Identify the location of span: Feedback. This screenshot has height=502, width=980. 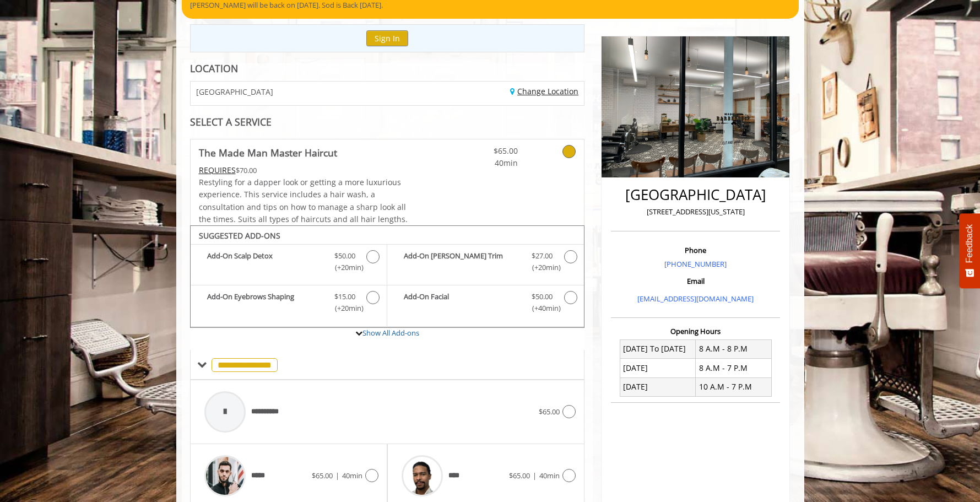
(970, 243).